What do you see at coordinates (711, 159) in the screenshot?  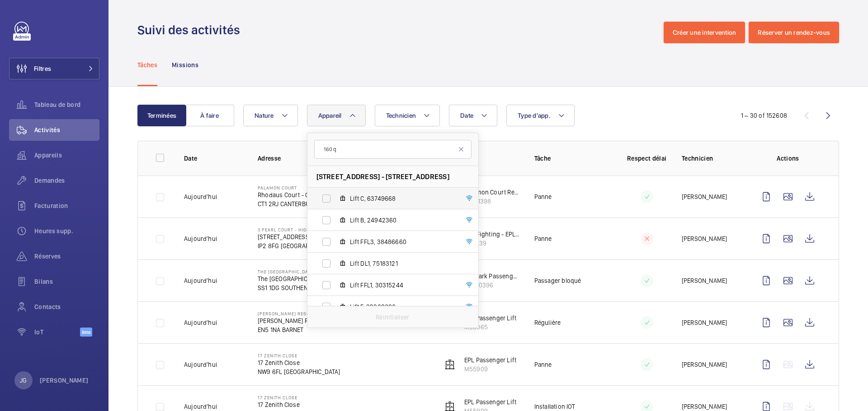 I see `p: Technicien` at bounding box center [711, 159].